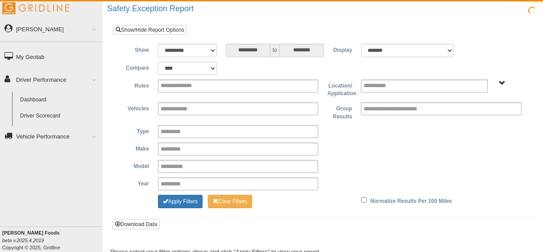 The width and height of the screenshot is (543, 252). I want to click on button: Download Data, so click(136, 224).